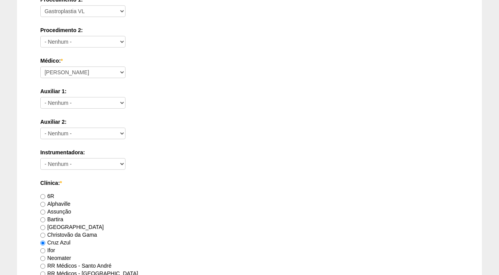 The height and width of the screenshot is (275, 499). I want to click on input: Cruz Azul, so click(43, 243).